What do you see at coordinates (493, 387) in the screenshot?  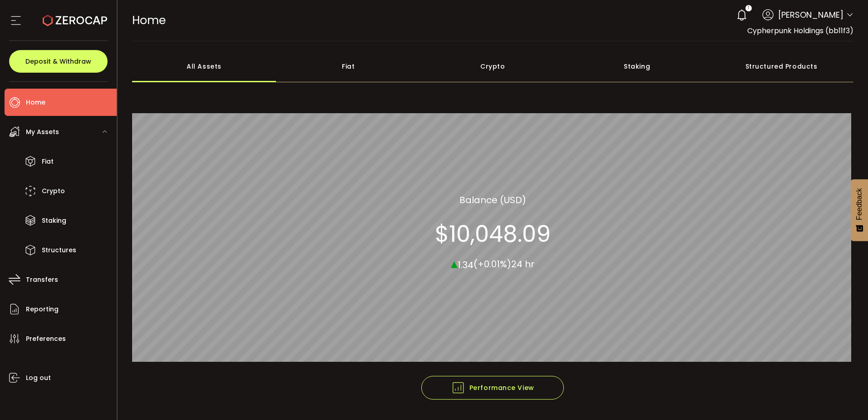 I see `button: Performance View` at bounding box center [493, 387].